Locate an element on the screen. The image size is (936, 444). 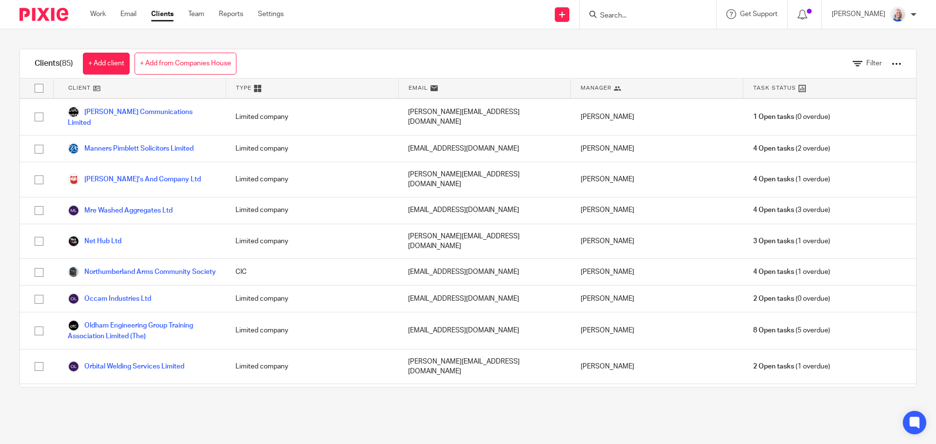
span: (3 overdue) is located at coordinates (792, 210).